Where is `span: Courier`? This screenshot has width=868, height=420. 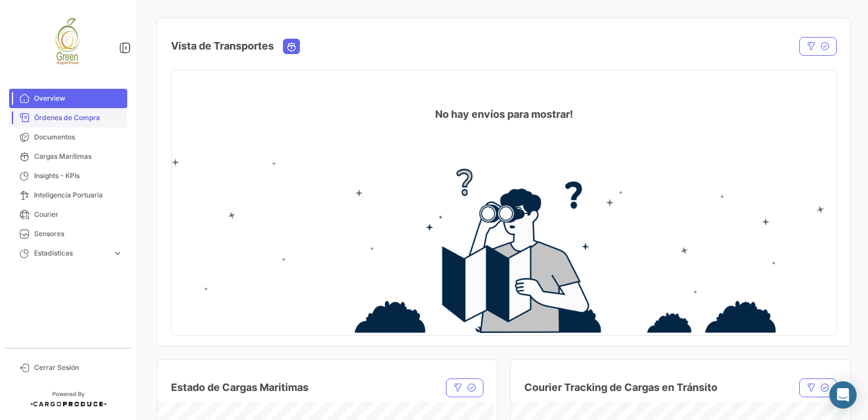 span: Courier is located at coordinates (79, 214).